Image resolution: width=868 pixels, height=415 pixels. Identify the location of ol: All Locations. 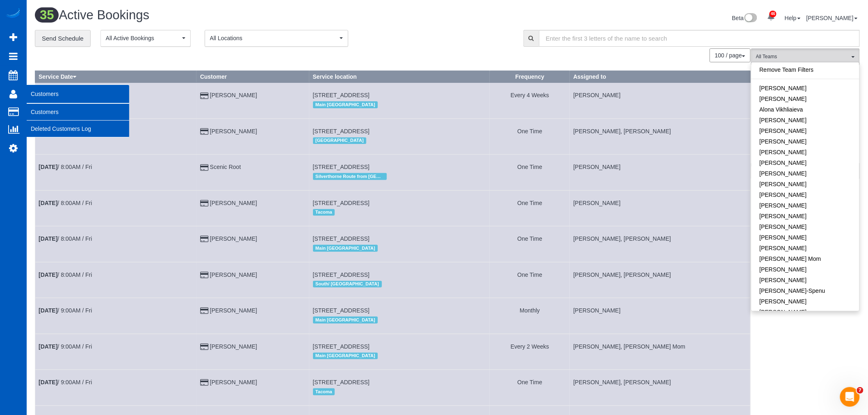
(277, 38).